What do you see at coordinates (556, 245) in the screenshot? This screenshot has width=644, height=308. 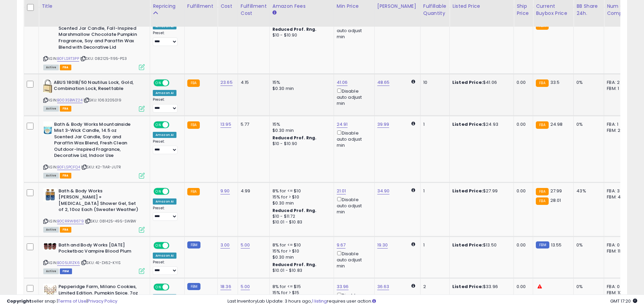 I see `span: 13.55` at bounding box center [556, 245].